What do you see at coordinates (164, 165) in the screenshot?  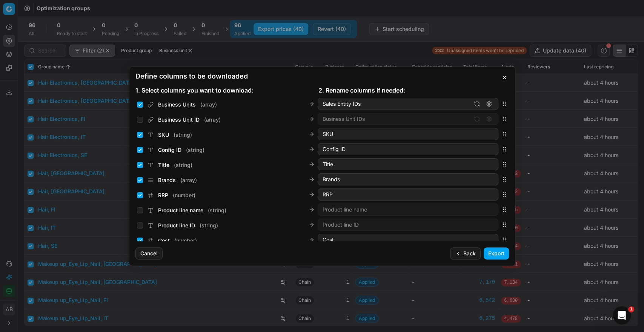 I see `span: Title` at bounding box center [164, 165].